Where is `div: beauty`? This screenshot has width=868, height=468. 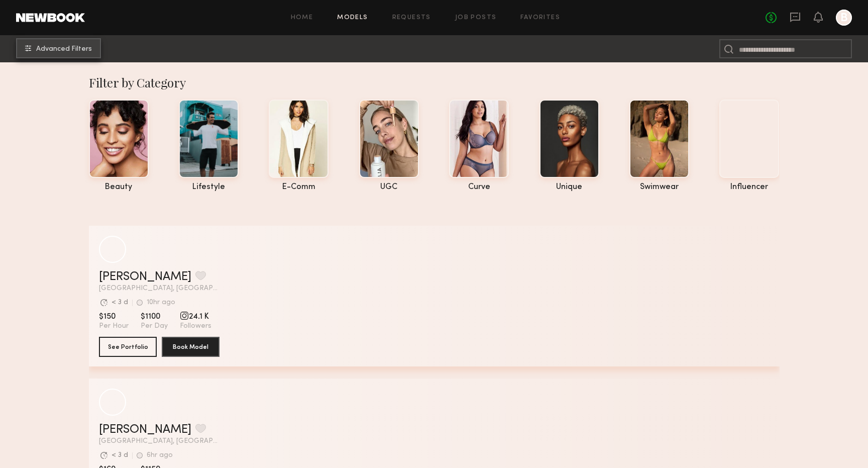 div: beauty is located at coordinates (119, 187).